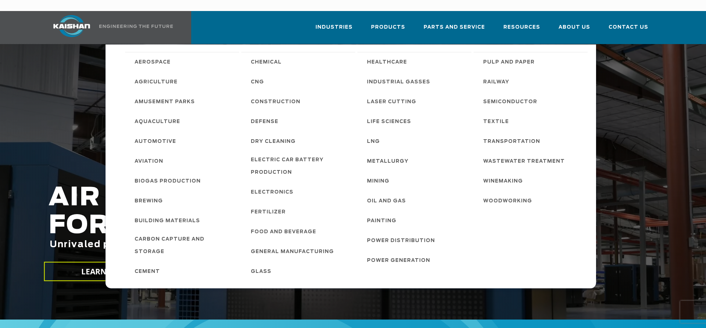 Image resolution: width=706 pixels, height=328 pixels. I want to click on span: Healthcare, so click(387, 63).